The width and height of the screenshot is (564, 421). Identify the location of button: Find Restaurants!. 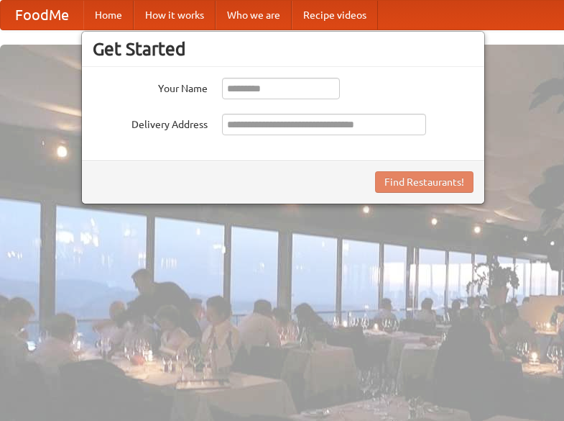
(424, 182).